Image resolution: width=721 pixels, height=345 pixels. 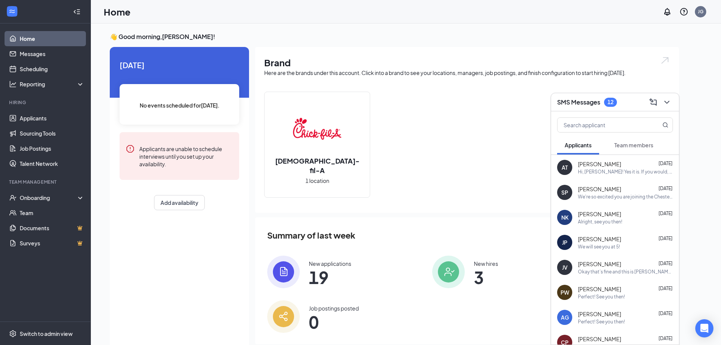 What do you see at coordinates (330, 277) in the screenshot?
I see `span: 19` at bounding box center [330, 277].